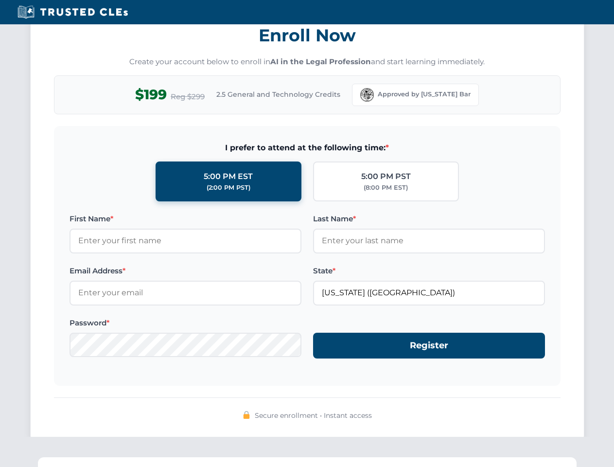  What do you see at coordinates (386, 188) in the screenshot?
I see `div: (8:00 PM EST)` at bounding box center [386, 188].